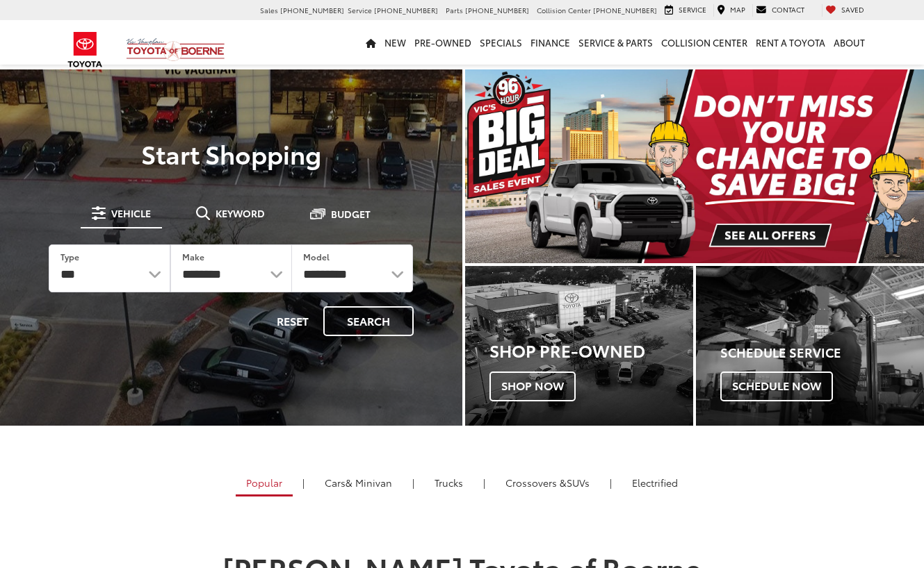 The image size is (924, 568). Describe the element at coordinates (193, 256) in the screenshot. I see `label: Make` at that location.